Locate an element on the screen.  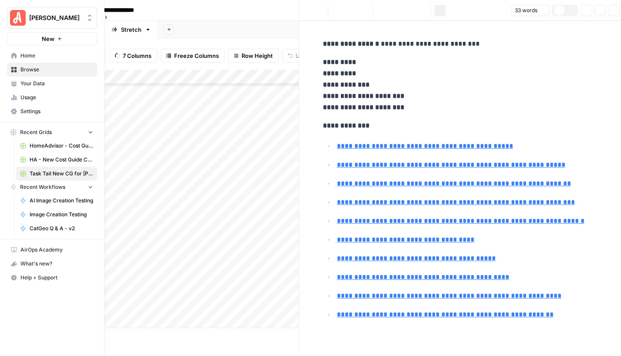
span: Help + Support is located at coordinates (57, 278).